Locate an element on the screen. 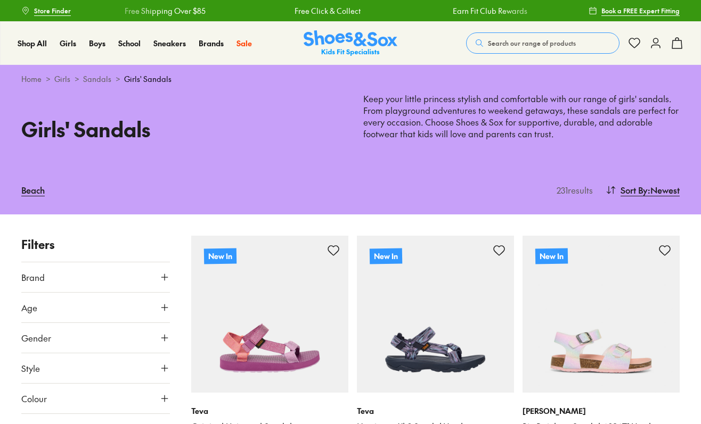  span: Brand is located at coordinates (33, 277).